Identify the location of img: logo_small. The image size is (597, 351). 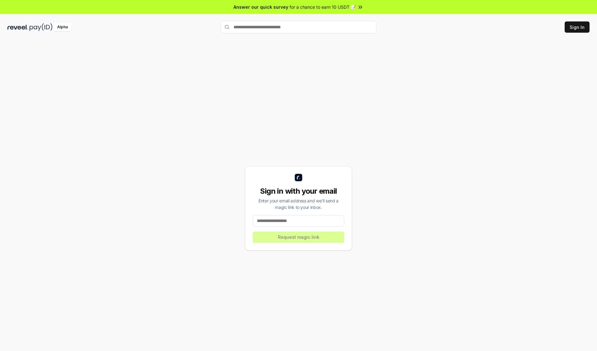
(299, 178).